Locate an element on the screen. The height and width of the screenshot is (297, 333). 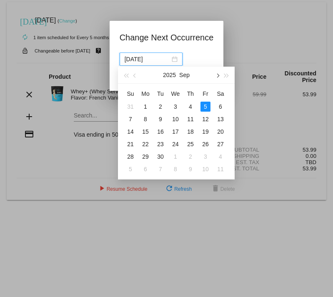
button: Previous month (PageUp) is located at coordinates (135, 75).